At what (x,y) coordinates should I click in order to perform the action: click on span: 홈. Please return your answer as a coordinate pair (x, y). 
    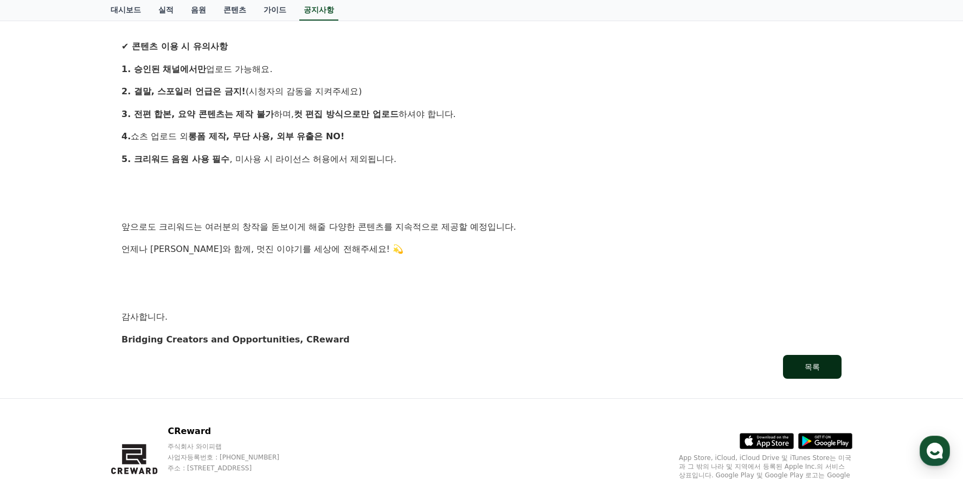
    Looking at the image, I should click on (37, 364).